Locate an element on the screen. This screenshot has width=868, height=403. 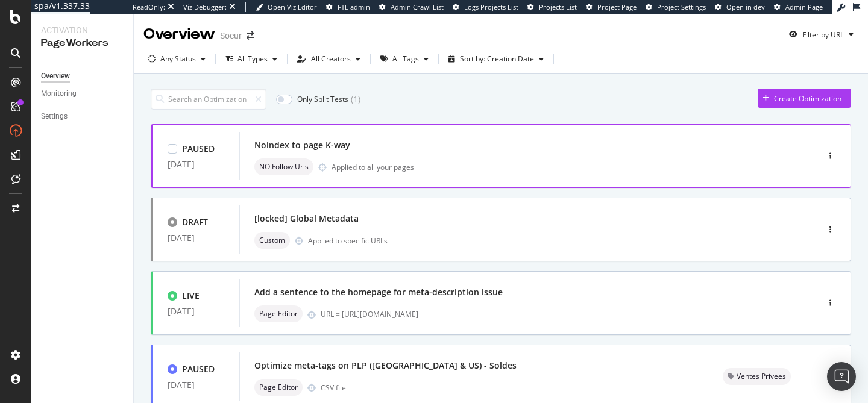
button: Filter by URL is located at coordinates (821, 34).